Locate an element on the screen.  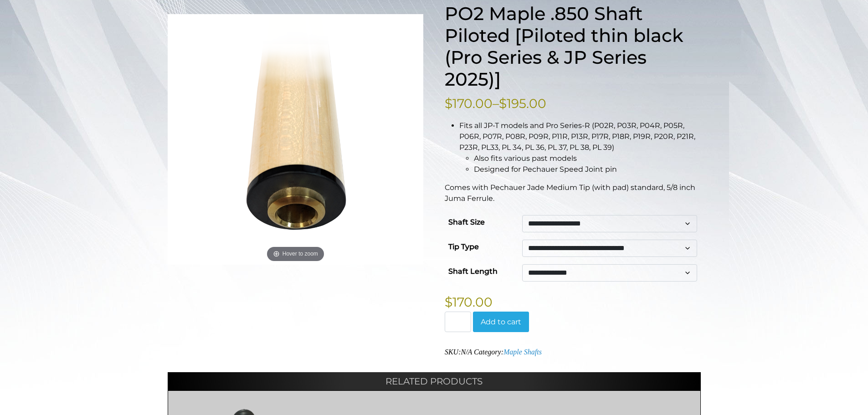
bdi: 195.00 is located at coordinates (523, 103).